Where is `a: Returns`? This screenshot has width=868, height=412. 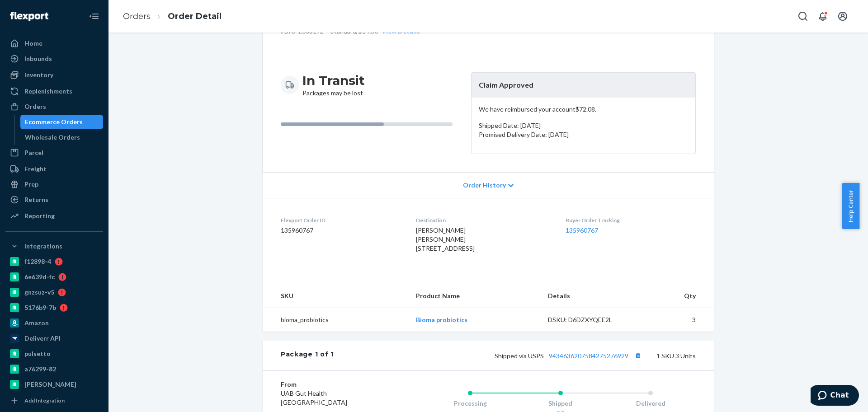 a: Returns is located at coordinates (54, 199).